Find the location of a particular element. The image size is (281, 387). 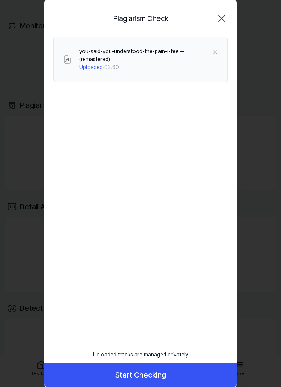

button: Start Checking is located at coordinates (140, 375).